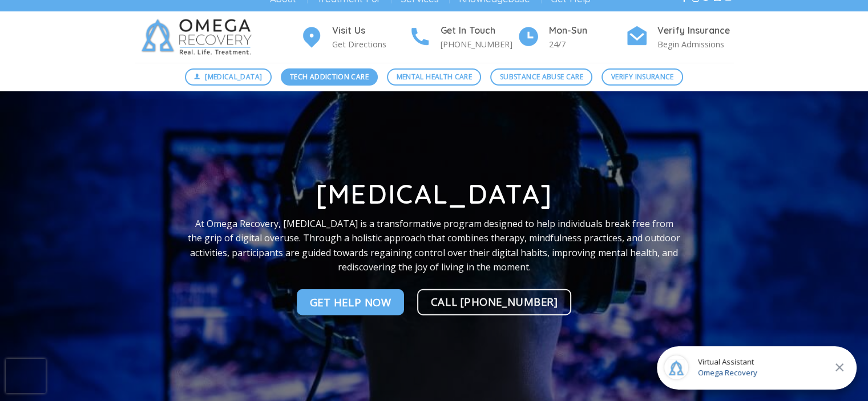 The width and height of the screenshot is (868, 401). I want to click on p: Get Directions, so click(370, 44).